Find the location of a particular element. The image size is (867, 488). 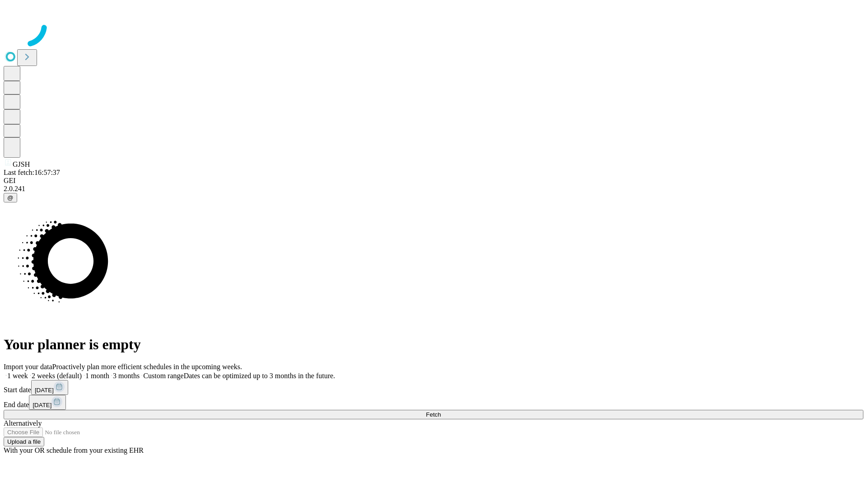

button: Fetch is located at coordinates (434, 414).